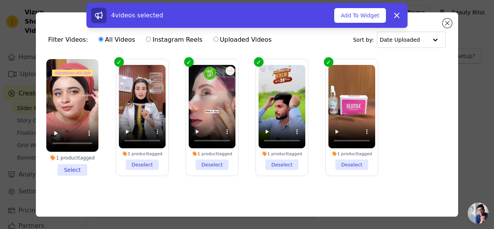 This screenshot has width=494, height=229. What do you see at coordinates (174, 40) in the screenshot?
I see `label: Instagram Reels` at bounding box center [174, 40].